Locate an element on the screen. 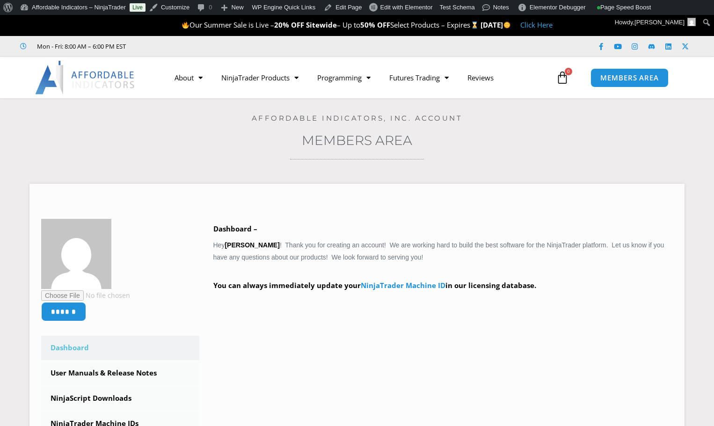  a: Howdy, is located at coordinates (655, 22).